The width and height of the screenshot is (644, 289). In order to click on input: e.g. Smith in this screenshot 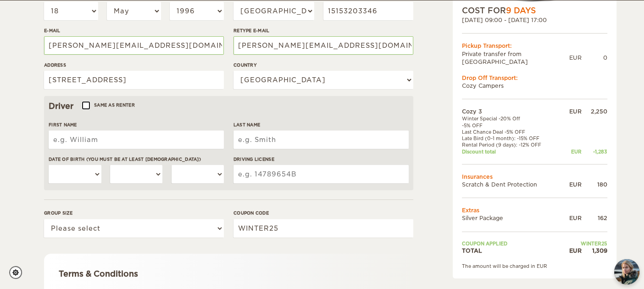, I will do `click(321, 140)`.